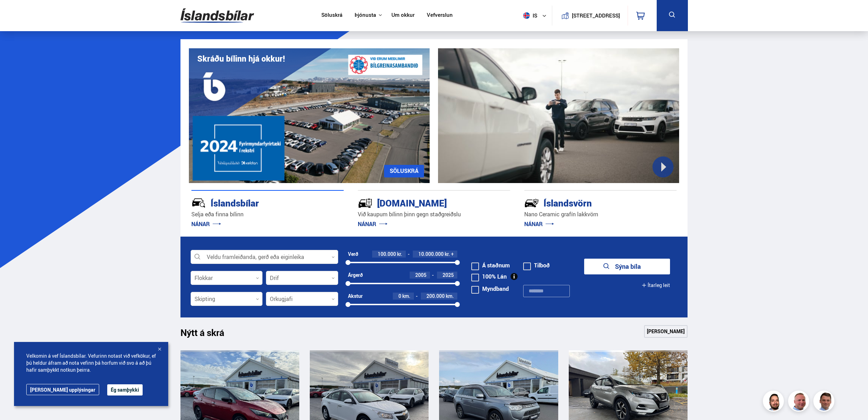  Describe the element at coordinates (529, 16) in the screenshot. I see `span: is` at that location.